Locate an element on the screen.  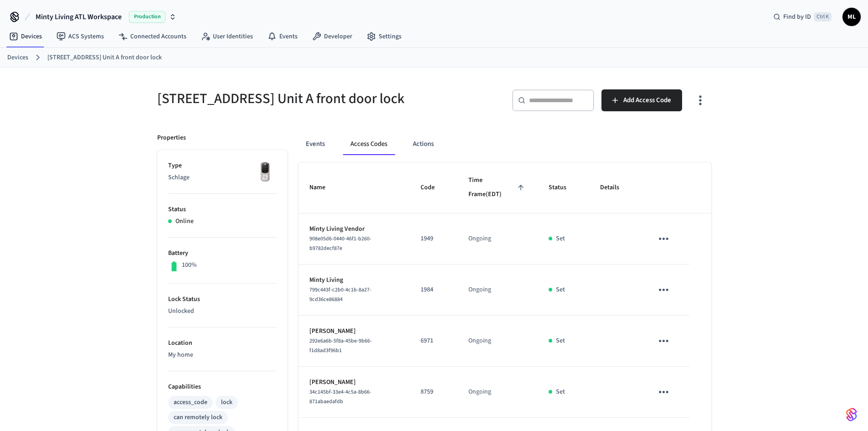
button: Actions is located at coordinates (423, 144).